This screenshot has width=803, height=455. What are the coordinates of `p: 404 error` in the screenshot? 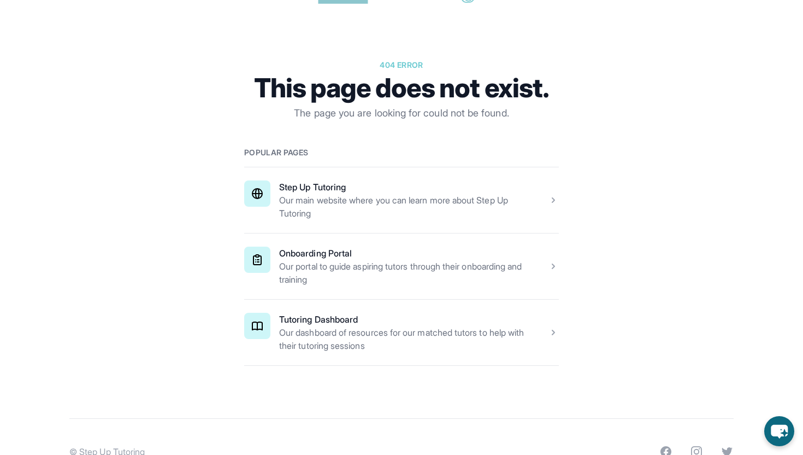 It's located at (402, 65).